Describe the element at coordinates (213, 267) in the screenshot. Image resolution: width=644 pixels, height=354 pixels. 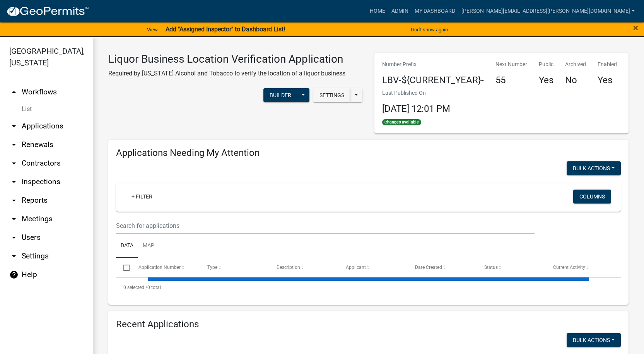
I see `span: Type` at that location.